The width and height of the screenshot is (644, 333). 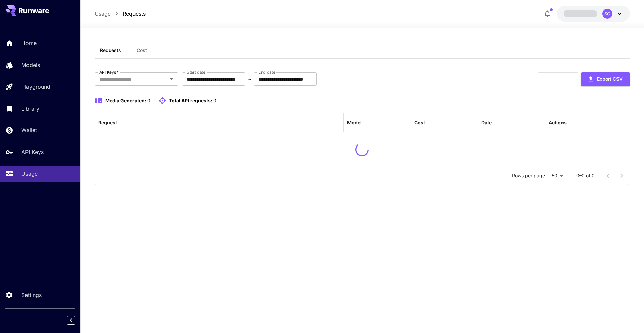 What do you see at coordinates (190, 100) in the screenshot?
I see `span: Total API requests:` at bounding box center [190, 100].